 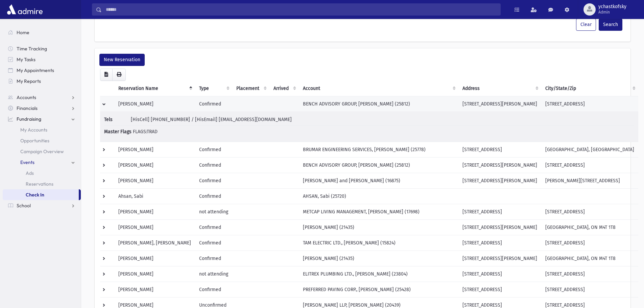 What do you see at coordinates (611, 25) in the screenshot?
I see `button: Search` at bounding box center [611, 25].